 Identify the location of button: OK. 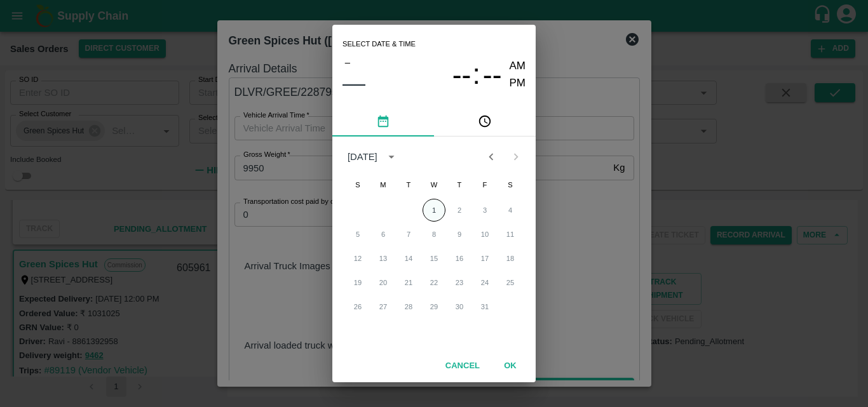
(510, 366).